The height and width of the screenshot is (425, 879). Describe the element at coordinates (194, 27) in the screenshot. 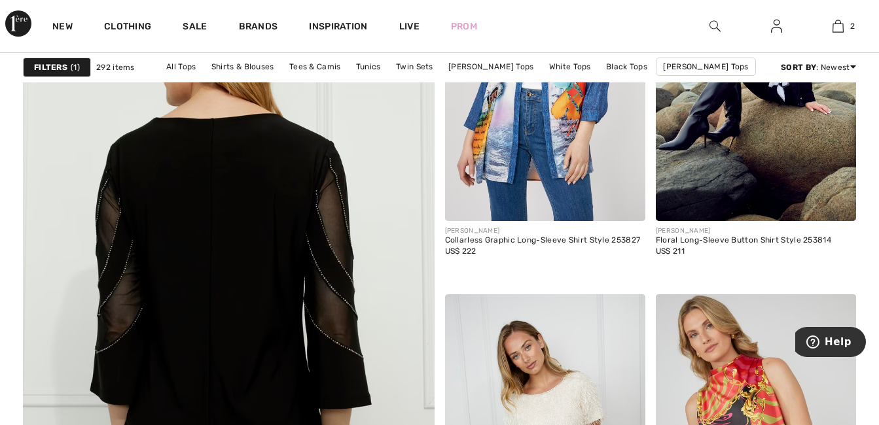

I see `a: Sale` at that location.